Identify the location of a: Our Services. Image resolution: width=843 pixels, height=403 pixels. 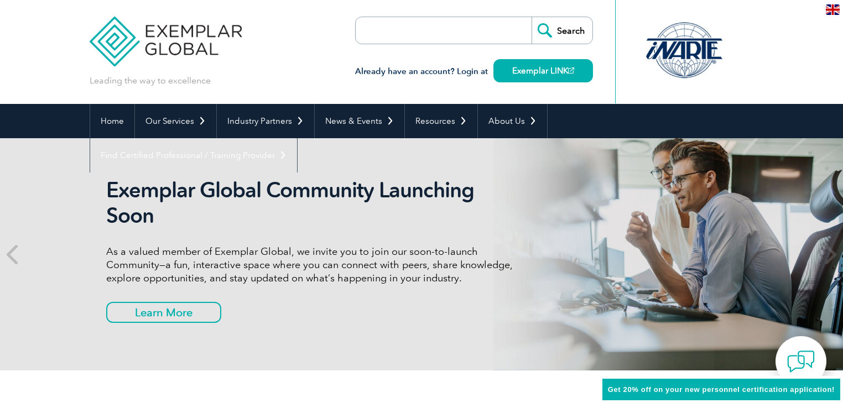
(175, 121).